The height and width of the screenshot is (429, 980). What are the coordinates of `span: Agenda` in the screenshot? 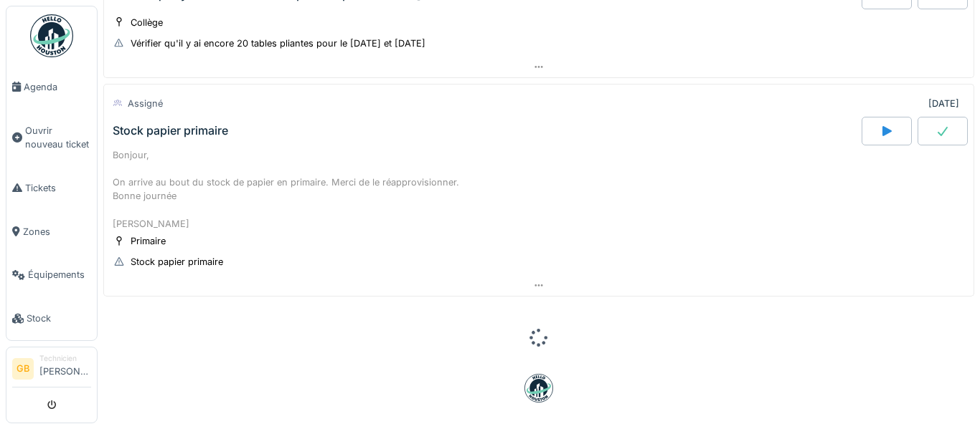 It's located at (57, 86).